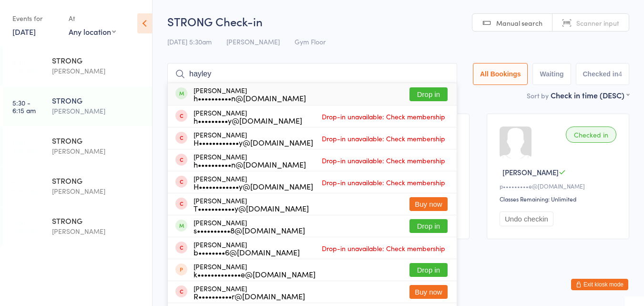 The image size is (644, 306). I want to click on button: Undo checkin, so click(526, 219).